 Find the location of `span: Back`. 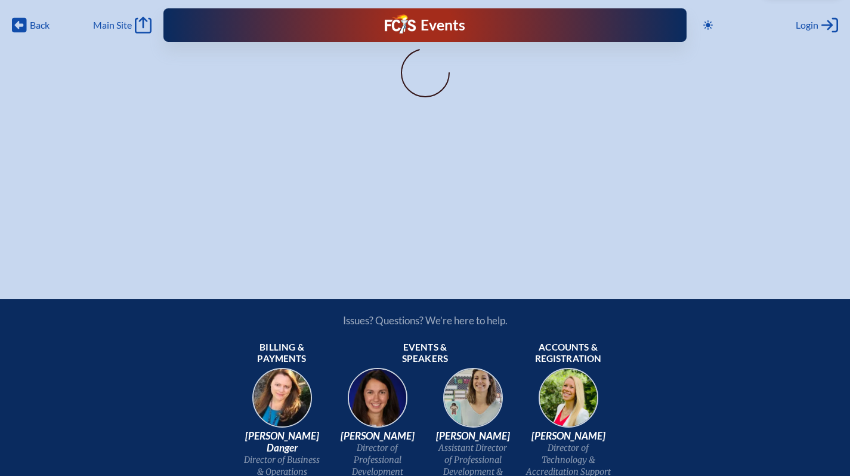

span: Back is located at coordinates (39, 25).